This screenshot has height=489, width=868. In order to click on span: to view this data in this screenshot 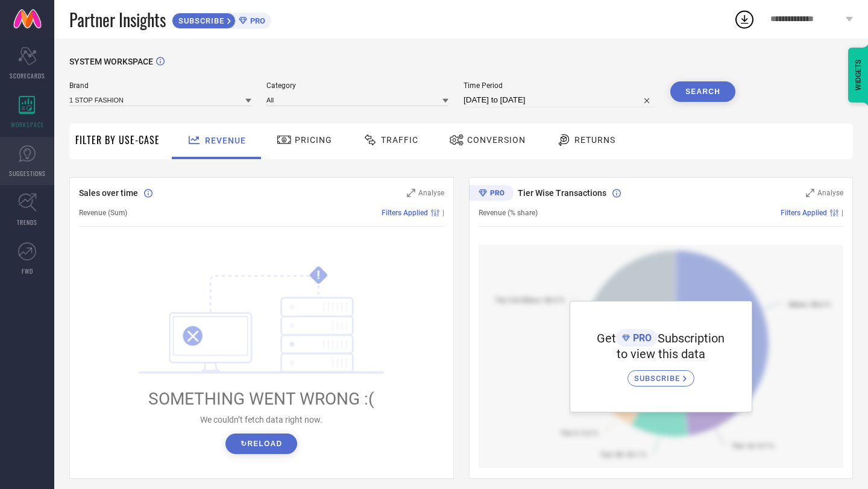, I will do `click(660, 354)`.